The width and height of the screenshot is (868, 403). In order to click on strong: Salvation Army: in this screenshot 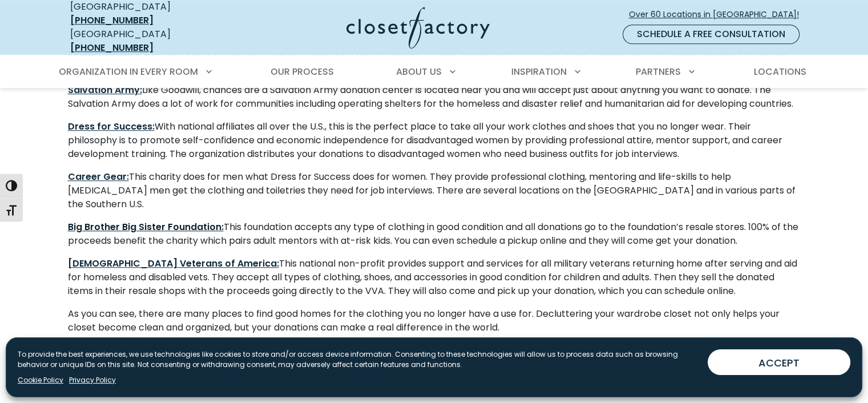, I will do `click(105, 89)`.